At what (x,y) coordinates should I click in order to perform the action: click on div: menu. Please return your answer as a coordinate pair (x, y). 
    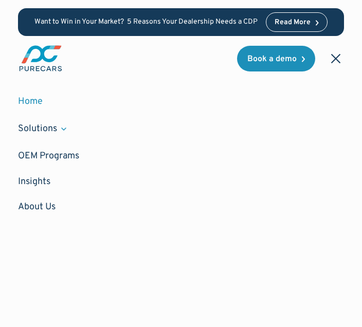
    Looking at the image, I should click on (334, 59).